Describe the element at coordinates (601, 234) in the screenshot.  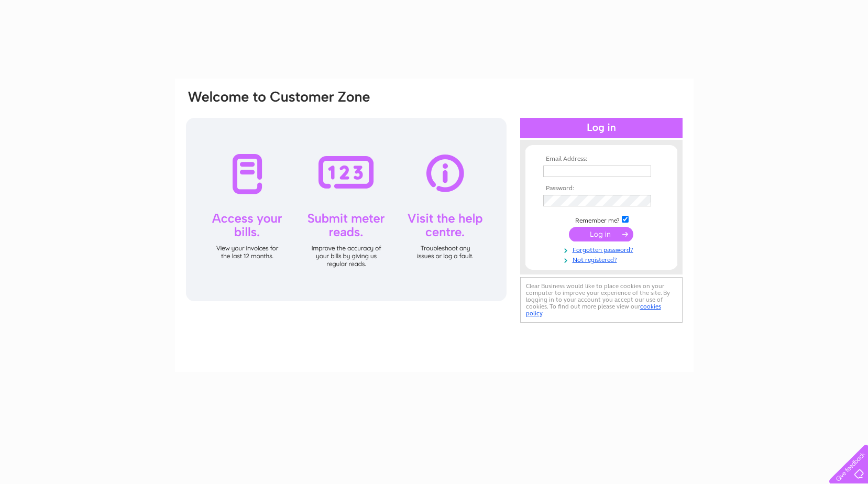
I see `input: Submit` at that location.